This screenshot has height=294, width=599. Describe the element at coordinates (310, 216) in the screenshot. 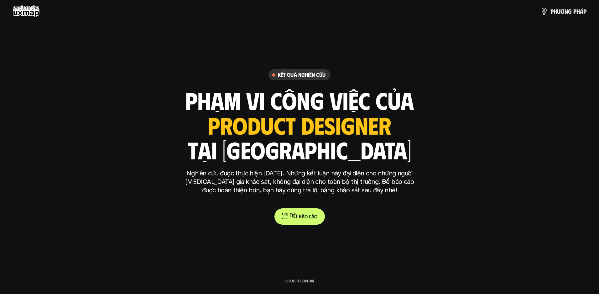

I see `span: c` at that location.